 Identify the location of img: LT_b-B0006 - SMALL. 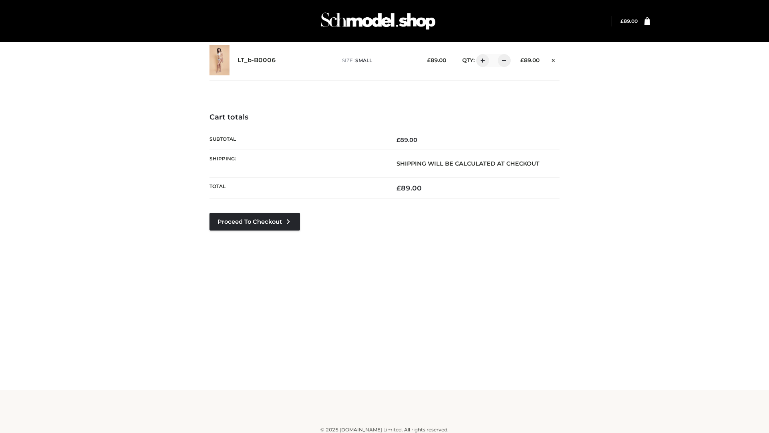
(219, 60).